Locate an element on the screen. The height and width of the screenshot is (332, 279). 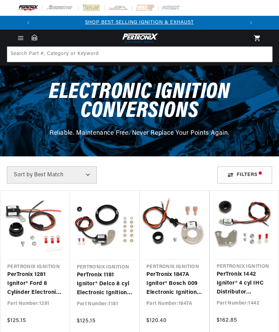
summary: Menu is located at coordinates (21, 38).